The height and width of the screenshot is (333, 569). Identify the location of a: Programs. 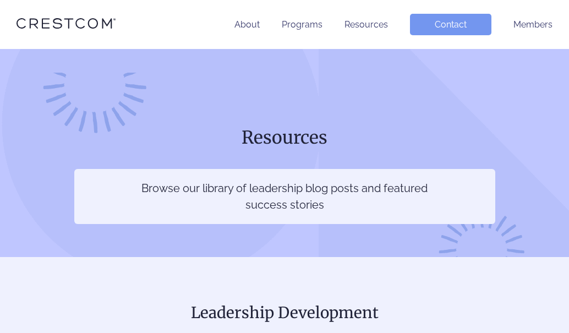
(302, 24).